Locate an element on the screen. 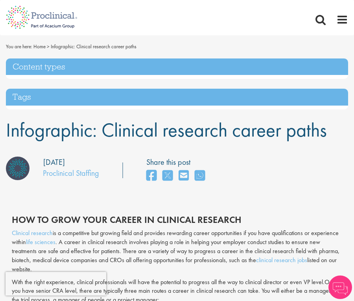  p: is a competitive but growing field and provides rewarding career opportunities if you have qualif... is located at coordinates (177, 251).